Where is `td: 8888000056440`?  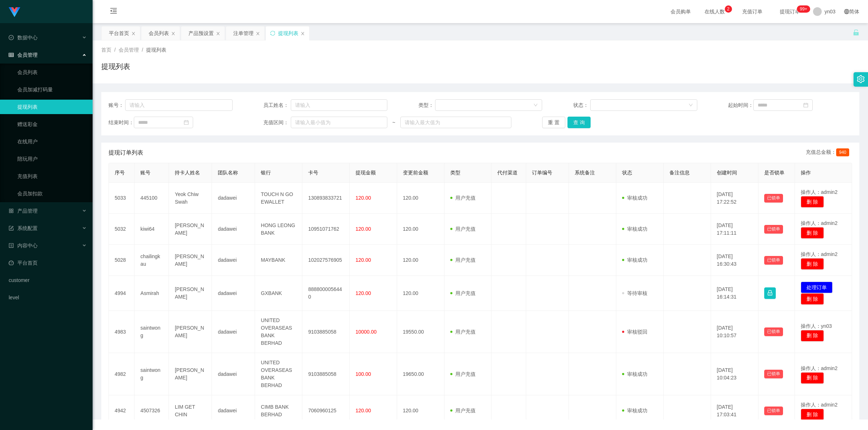 td: 8888000056440 is located at coordinates (326, 294).